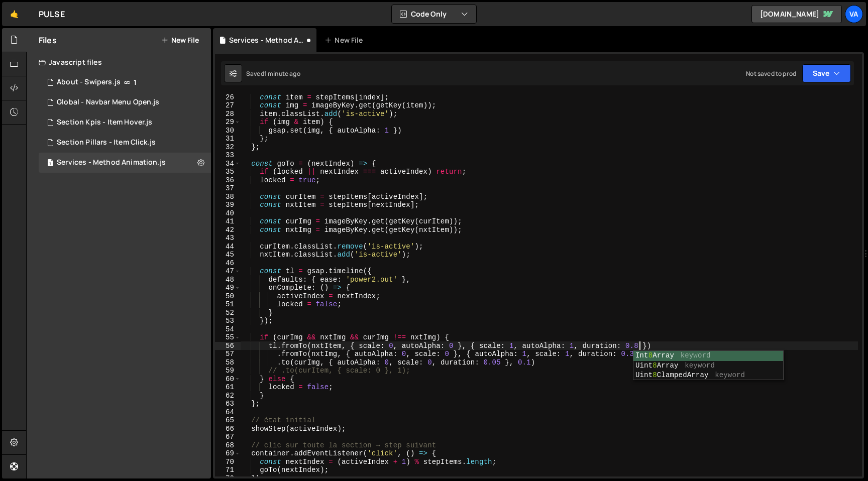 This screenshot has height=481, width=868. Describe the element at coordinates (48, 40) in the screenshot. I see `h2: Files` at that location.